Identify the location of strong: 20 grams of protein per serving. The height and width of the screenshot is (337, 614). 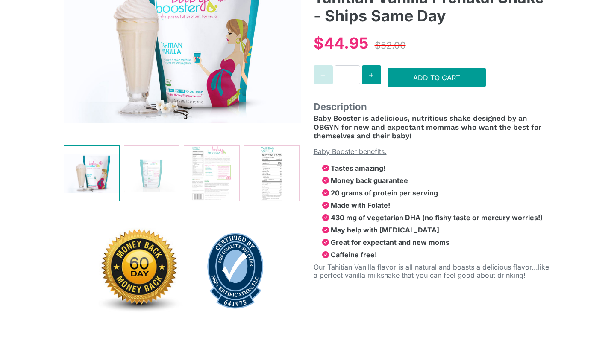
(384, 193).